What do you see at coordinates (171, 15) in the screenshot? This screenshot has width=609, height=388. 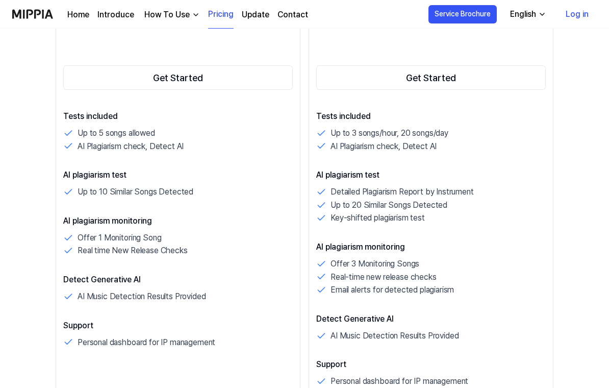 I see `button: How To Use` at bounding box center [171, 15].